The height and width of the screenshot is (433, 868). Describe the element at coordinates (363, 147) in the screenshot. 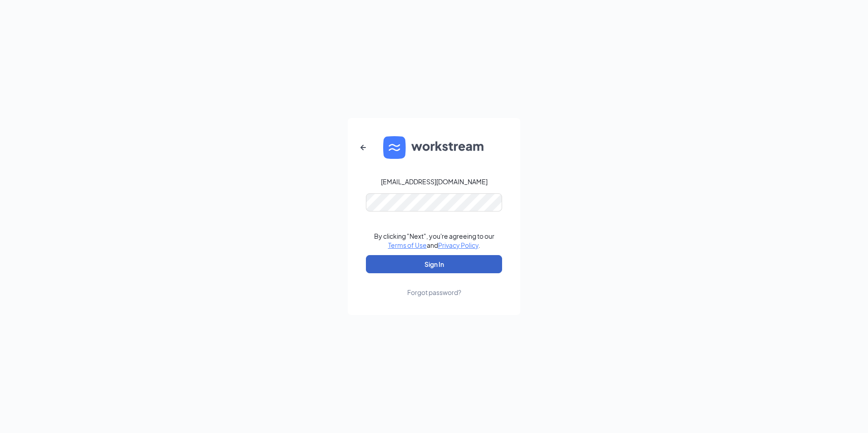

I see `svg: ArrowLeftNew` at that location.